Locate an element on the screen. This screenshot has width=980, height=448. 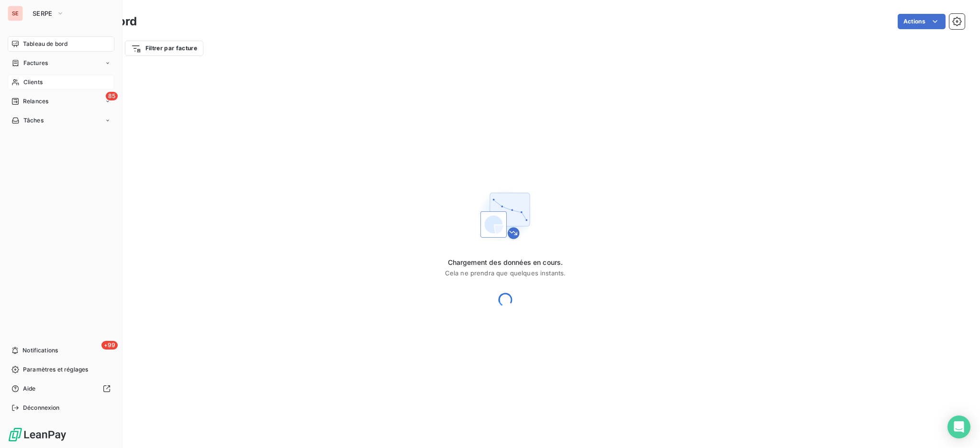
a: Aide is located at coordinates (61, 389).